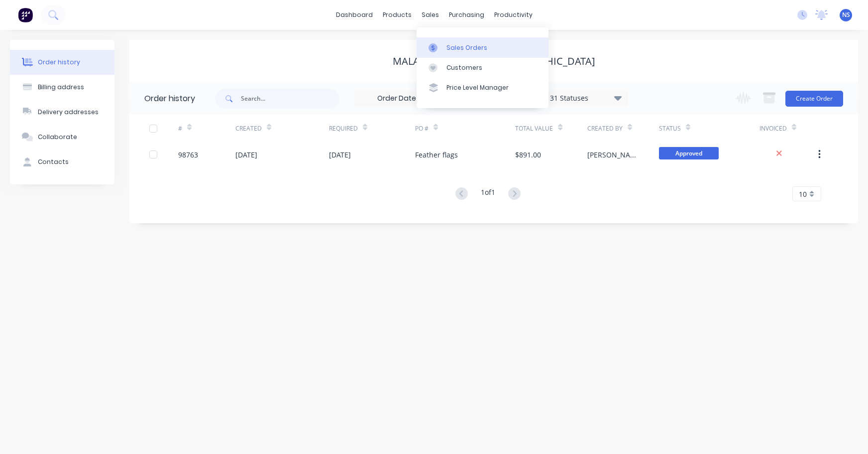  I want to click on div: Billing address, so click(60, 87).